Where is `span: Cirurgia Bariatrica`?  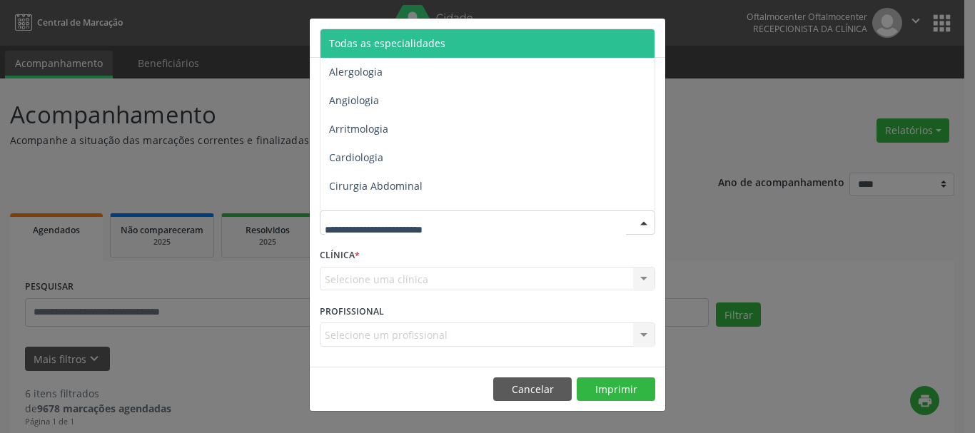
span: Cirurgia Bariatrica is located at coordinates (373, 214).